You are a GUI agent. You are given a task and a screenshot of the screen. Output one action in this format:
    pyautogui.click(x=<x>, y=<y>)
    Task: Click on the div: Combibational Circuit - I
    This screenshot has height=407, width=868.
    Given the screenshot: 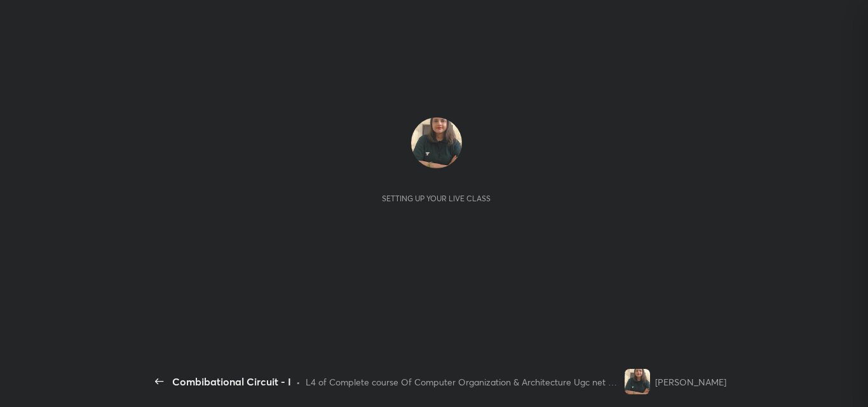 What is the action you would take?
    pyautogui.click(x=231, y=382)
    